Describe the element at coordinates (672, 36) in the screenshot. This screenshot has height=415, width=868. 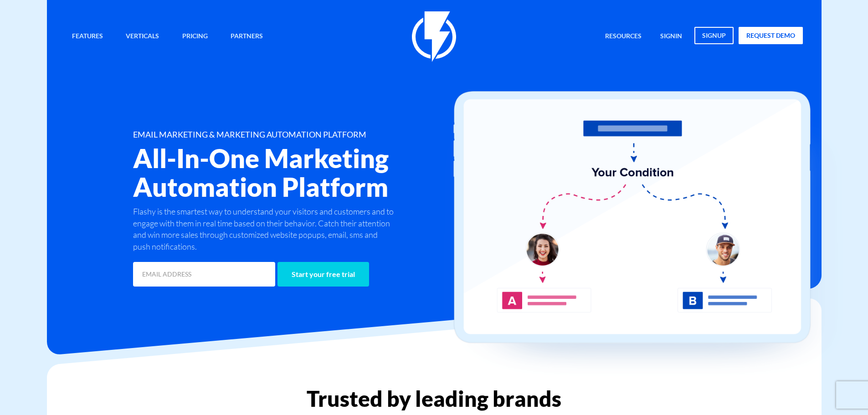
I see `a: signin` at that location.